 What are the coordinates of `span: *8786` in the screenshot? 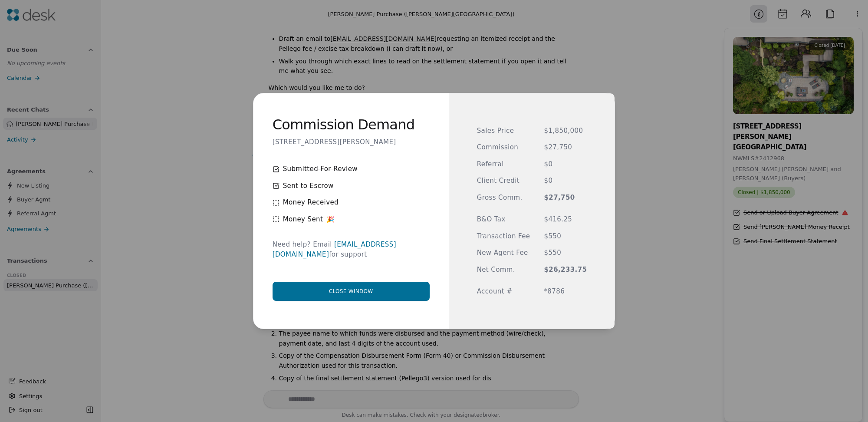 It's located at (565, 292).